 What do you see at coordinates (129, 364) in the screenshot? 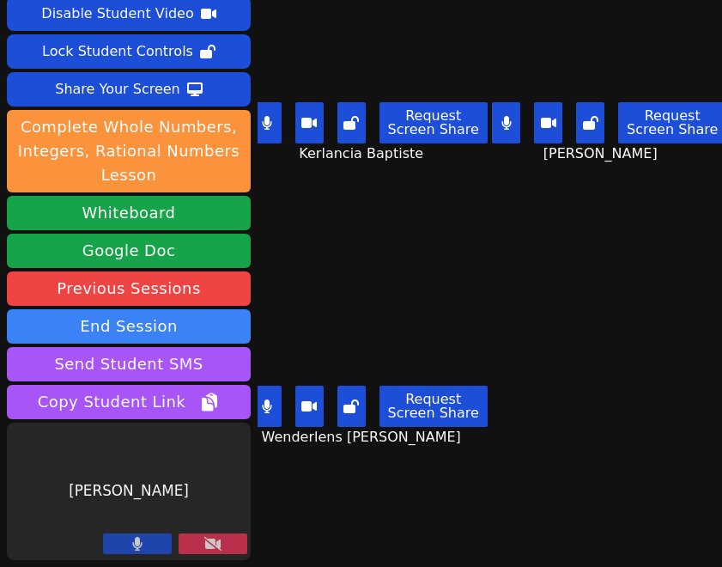
I see `button: Send Student SMS` at bounding box center [129, 364].